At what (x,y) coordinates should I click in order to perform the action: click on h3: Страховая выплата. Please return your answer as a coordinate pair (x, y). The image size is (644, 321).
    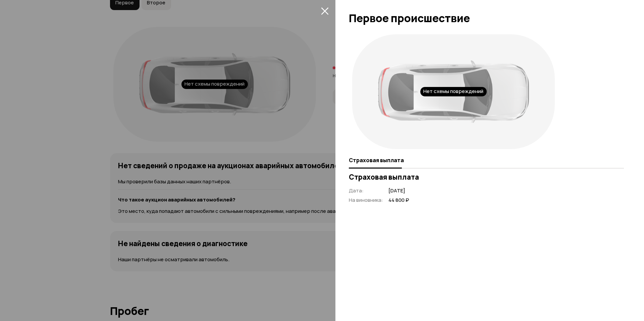
    Looking at the image, I should click on (486, 177).